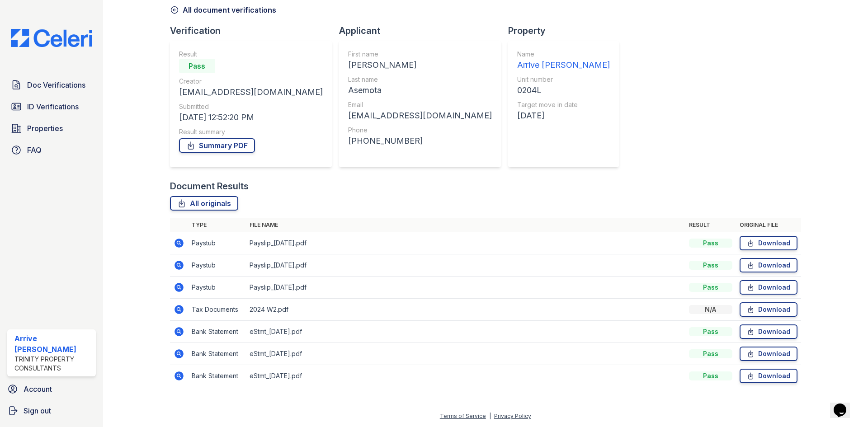 Image resolution: width=868 pixels, height=427 pixels. Describe the element at coordinates (423, 31) in the screenshot. I see `div: Applicant` at that location.